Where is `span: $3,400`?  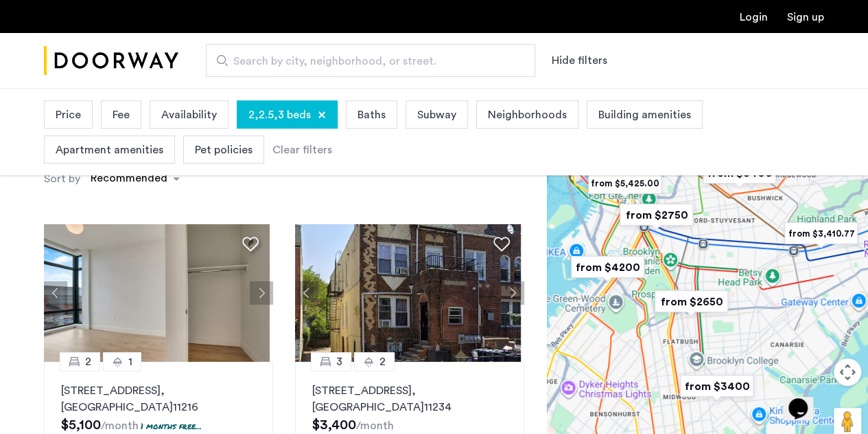 span: $3,400 is located at coordinates (334, 425).